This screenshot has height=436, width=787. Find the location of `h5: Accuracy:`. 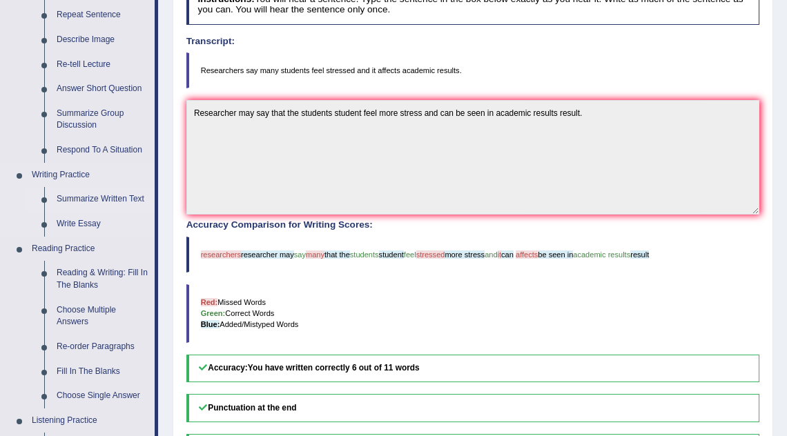

h5: Accuracy: is located at coordinates (473, 369).